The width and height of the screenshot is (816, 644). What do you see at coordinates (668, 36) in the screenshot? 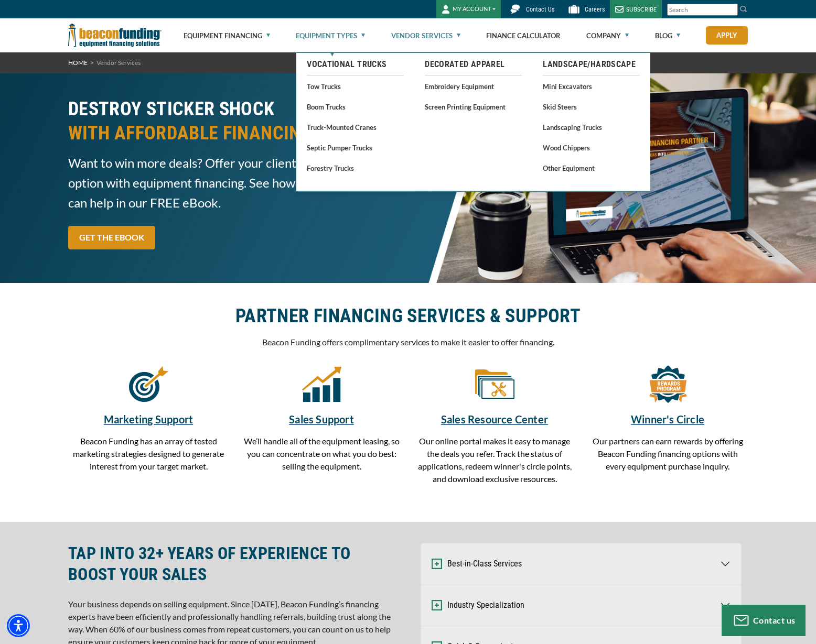
I see `a: Blog` at bounding box center [668, 36].